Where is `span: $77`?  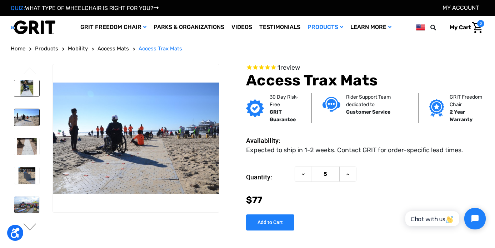 span: $77 is located at coordinates (254, 200).